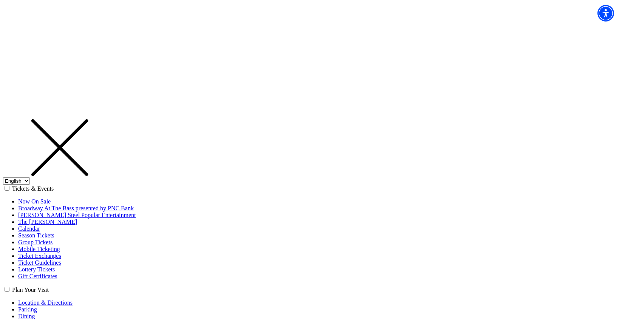 The width and height of the screenshot is (622, 319). What do you see at coordinates (40, 262) in the screenshot?
I see `a: Ticket Guidelines` at bounding box center [40, 262].